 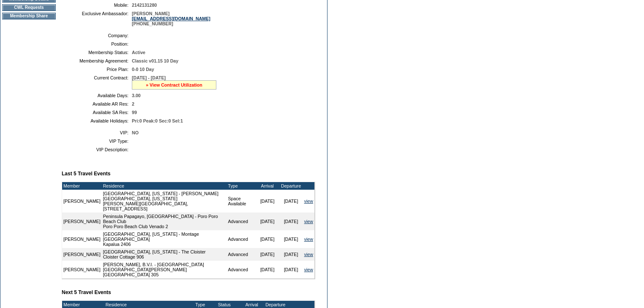 I want to click on span: 3.00, so click(x=136, y=95).